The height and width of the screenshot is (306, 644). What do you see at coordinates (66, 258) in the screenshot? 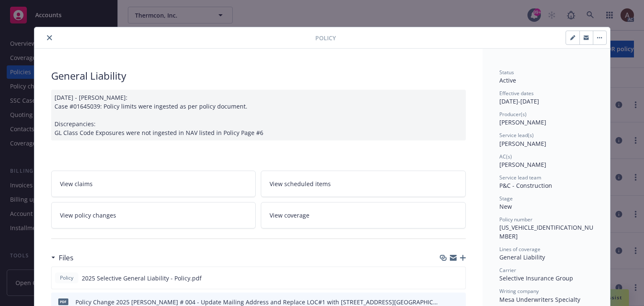
I see `h3: Files` at bounding box center [66, 258].